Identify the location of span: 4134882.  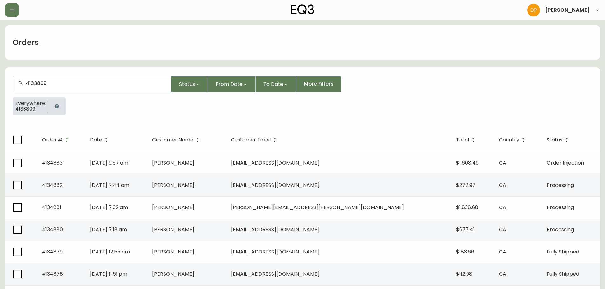
(52, 185).